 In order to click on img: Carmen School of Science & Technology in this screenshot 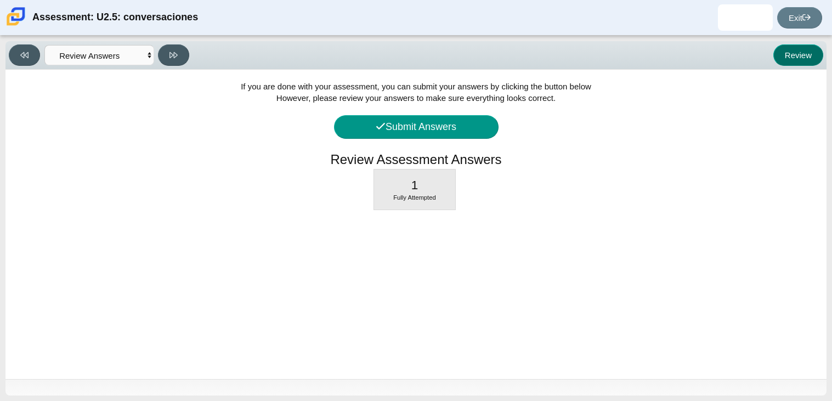, I will do `click(16, 16)`.